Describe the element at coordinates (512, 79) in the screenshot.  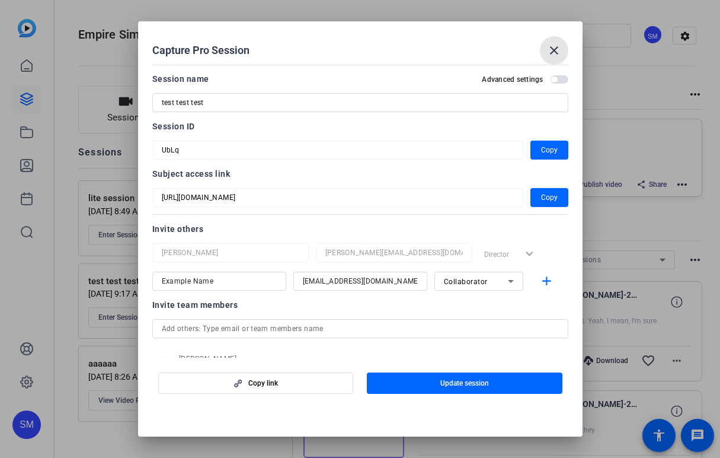
I see `h2: Advanced settings` at that location.